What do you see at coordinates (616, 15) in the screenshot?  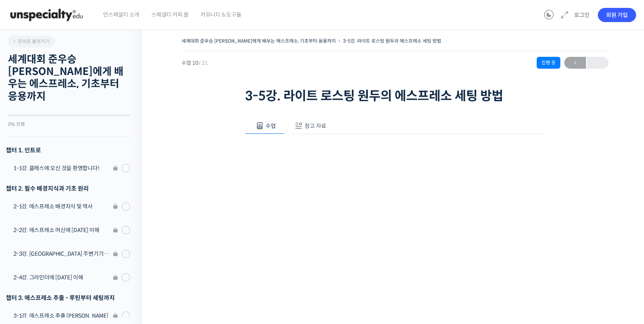 I see `a: 회원 가입` at bounding box center [616, 15].